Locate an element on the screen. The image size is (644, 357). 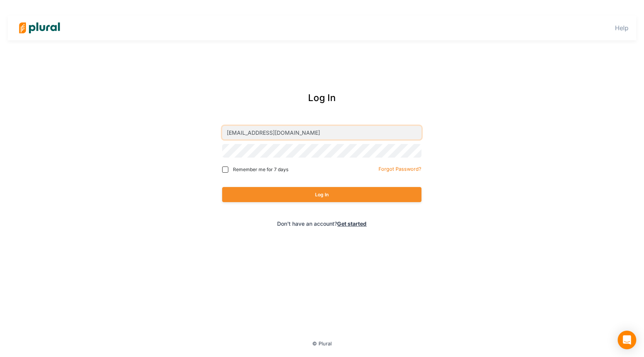
span: Remember me for 7 days is located at coordinates (261, 169).